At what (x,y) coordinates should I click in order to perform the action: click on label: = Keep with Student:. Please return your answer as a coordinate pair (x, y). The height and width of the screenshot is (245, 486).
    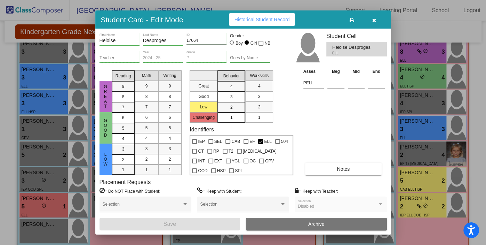
    Looking at the image, I should click on (219, 191).